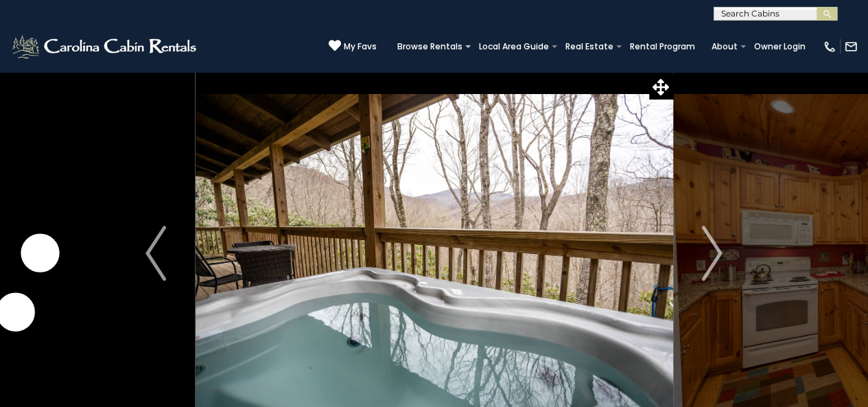 Image resolution: width=868 pixels, height=407 pixels. Describe the element at coordinates (662, 46) in the screenshot. I see `a: Rental Program` at that location.